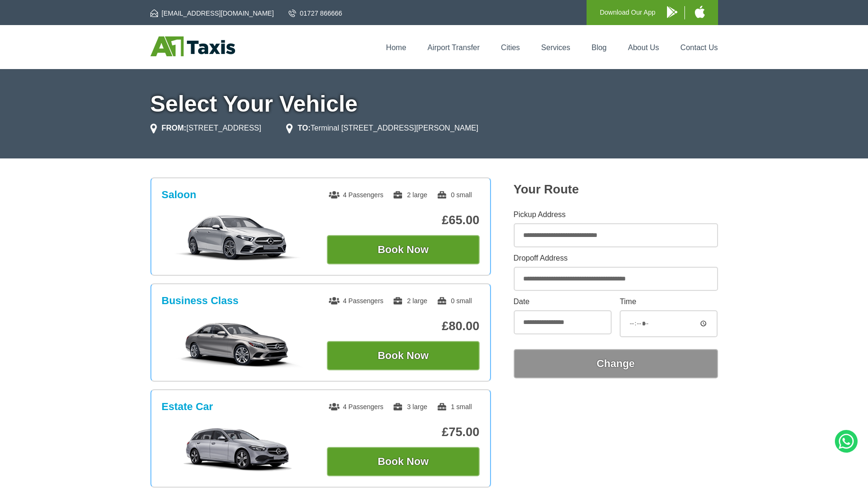 The height and width of the screenshot is (490, 868). Describe the element at coordinates (237, 344) in the screenshot. I see `img: Business Class` at that location.